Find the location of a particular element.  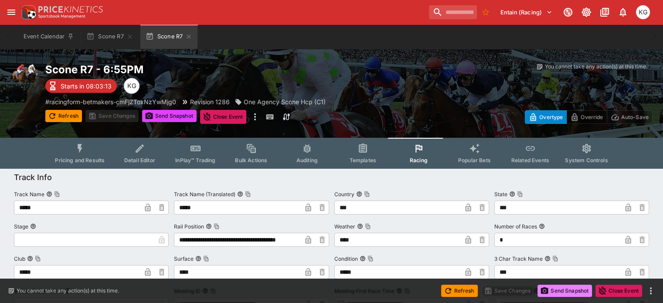

button: Connected to PK is located at coordinates (568, 12).